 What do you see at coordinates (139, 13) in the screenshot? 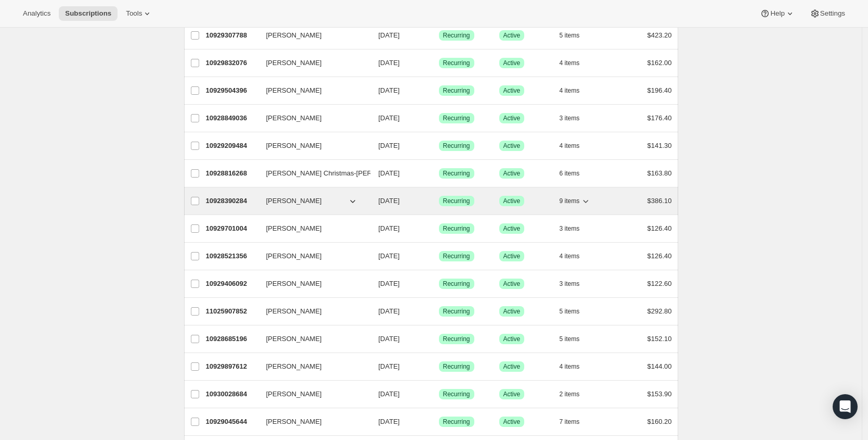
I see `button: Tools` at bounding box center [139, 13].